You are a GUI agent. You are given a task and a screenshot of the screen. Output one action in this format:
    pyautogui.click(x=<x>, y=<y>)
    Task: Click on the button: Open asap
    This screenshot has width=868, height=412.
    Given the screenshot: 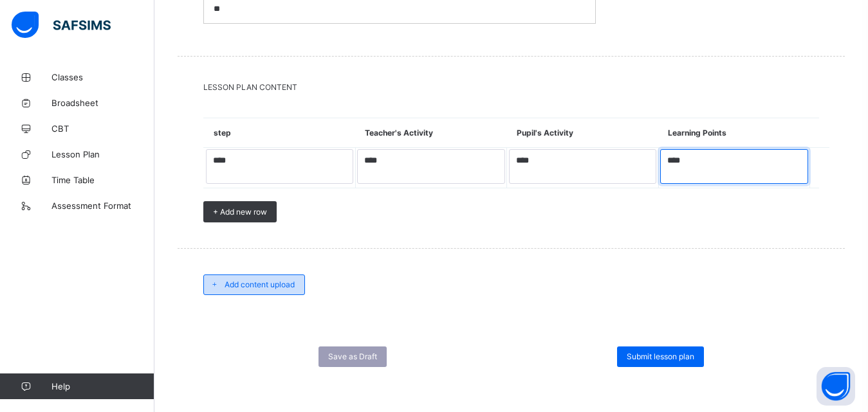 What is the action you would take?
    pyautogui.click(x=836, y=387)
    